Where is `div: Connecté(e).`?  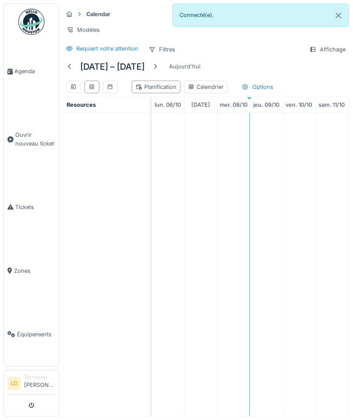
div: Connecté(e). is located at coordinates (260, 15).